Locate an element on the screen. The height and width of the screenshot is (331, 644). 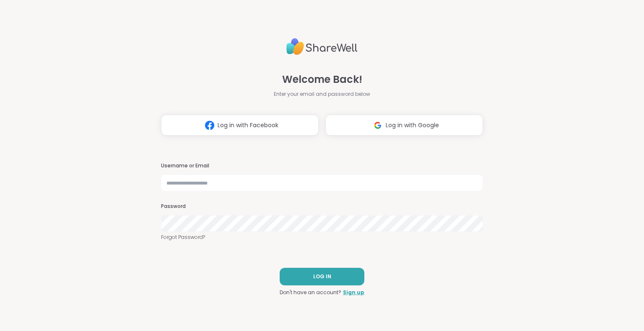
span: Don't have an account? is located at coordinates (310, 292).